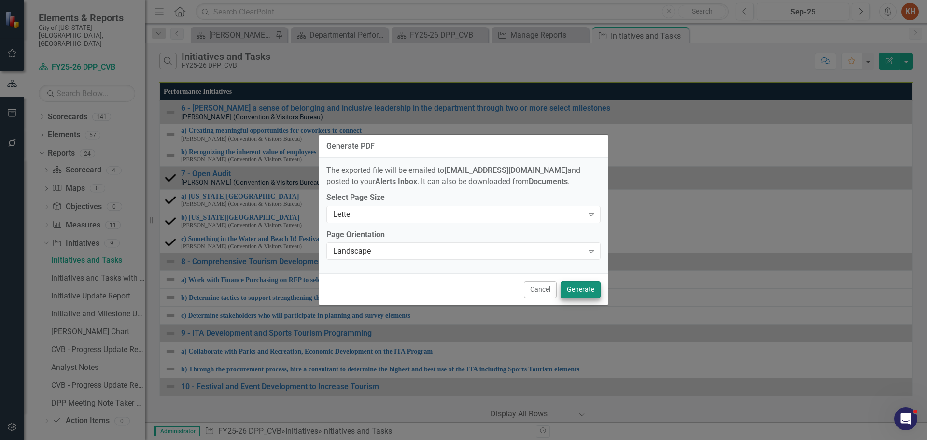 This screenshot has height=440, width=927. What do you see at coordinates (396, 181) in the screenshot?
I see `strong: Alerts Inbox` at bounding box center [396, 181].